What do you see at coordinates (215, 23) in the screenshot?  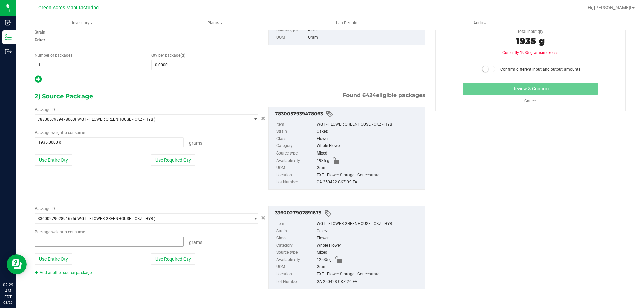 I see `span: Plants` at bounding box center [215, 23].